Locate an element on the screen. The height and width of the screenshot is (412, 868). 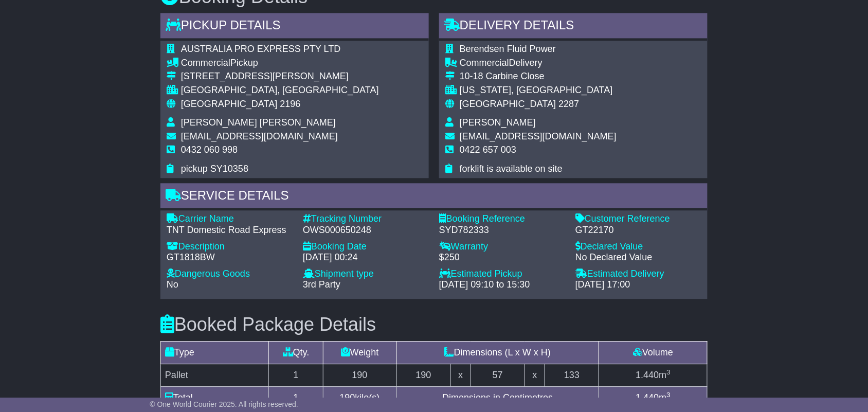
td: Weight is located at coordinates (359, 352).